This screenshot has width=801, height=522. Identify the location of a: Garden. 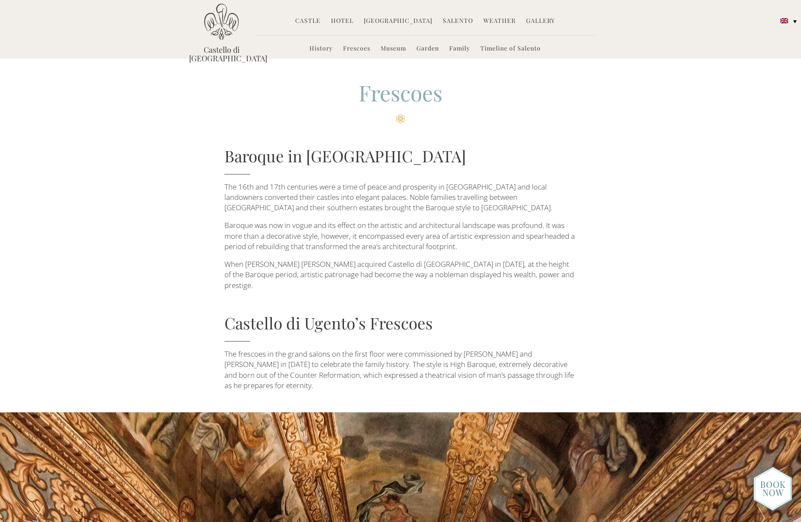
(428, 49).